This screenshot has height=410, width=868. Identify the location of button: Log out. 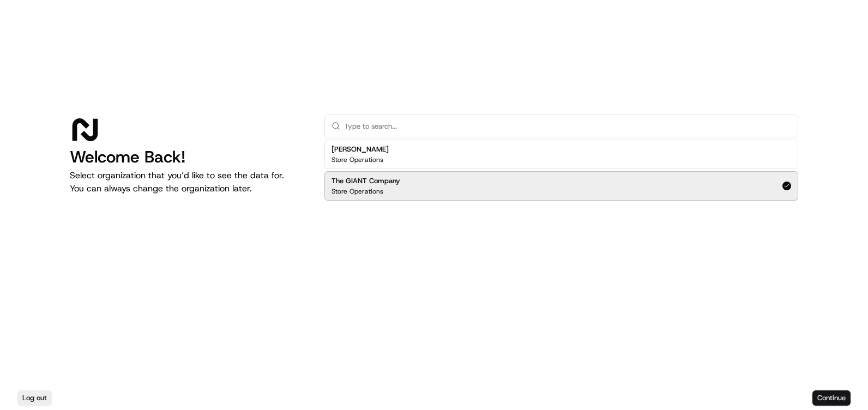
(34, 398).